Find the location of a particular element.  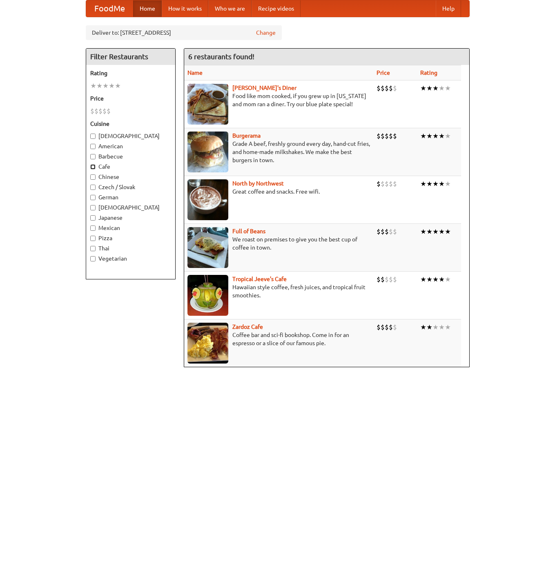

p: Great coffee and snacks. Free wifi. is located at coordinates (278, 192).